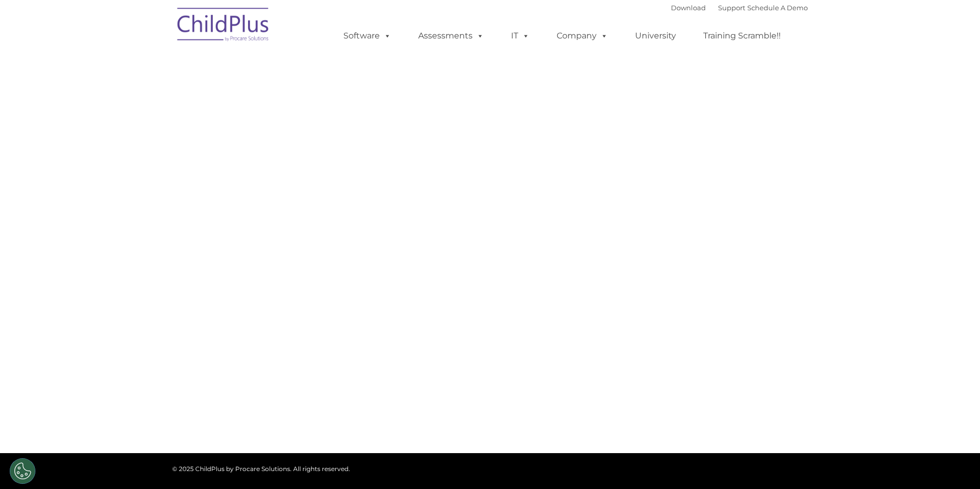 This screenshot has width=980, height=489. What do you see at coordinates (22, 471) in the screenshot?
I see `button: Cookies Settings` at bounding box center [22, 471].